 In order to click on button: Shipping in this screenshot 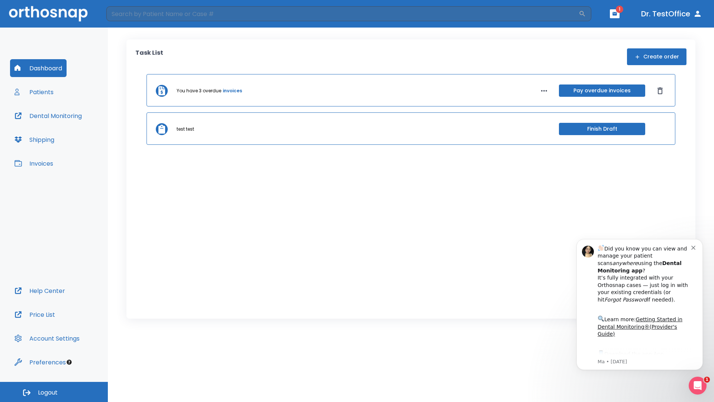, I will do `click(34, 139)`.